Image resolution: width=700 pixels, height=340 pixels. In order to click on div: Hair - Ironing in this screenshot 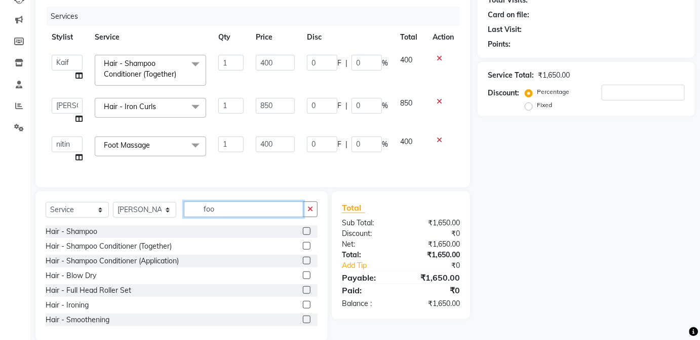, I will do `click(67, 305)`.